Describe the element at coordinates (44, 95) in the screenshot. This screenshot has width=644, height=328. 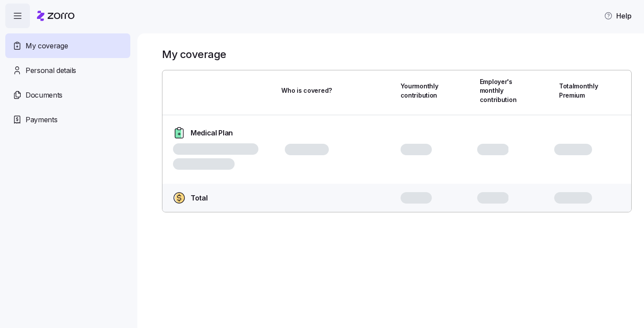
I see `span: Documents` at that location.